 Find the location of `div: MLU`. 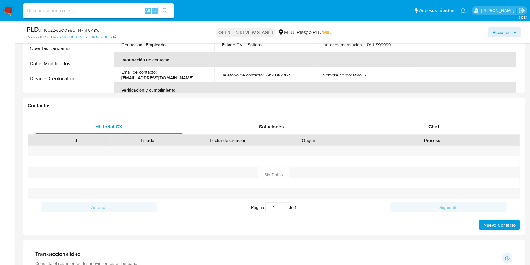

div: MLU is located at coordinates (286, 32).